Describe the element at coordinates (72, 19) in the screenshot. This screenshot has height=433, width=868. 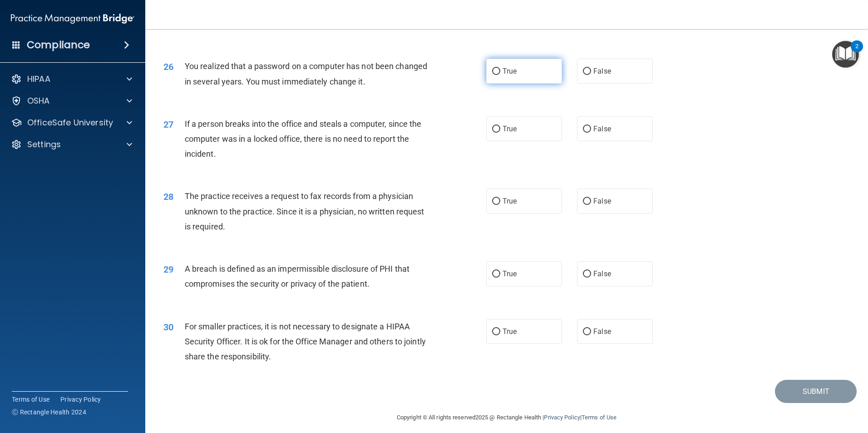
I see `img: PMB logo` at that location.